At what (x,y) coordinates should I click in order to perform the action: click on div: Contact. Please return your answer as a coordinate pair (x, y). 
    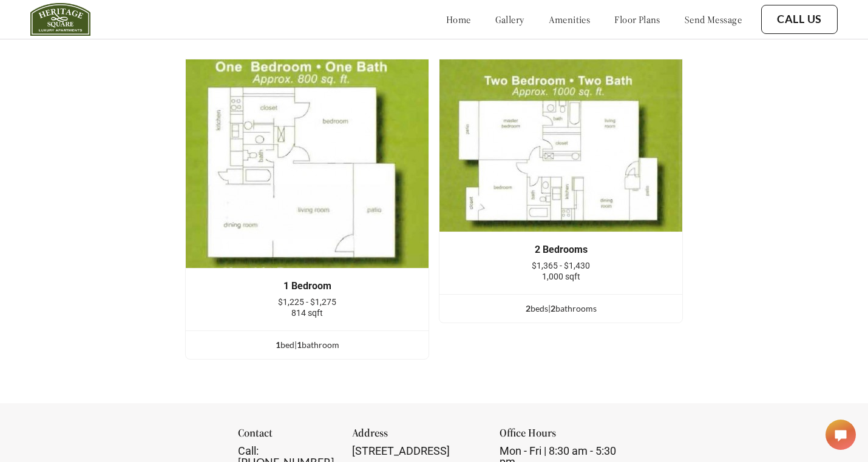
    Looking at the image, I should click on (287, 437).